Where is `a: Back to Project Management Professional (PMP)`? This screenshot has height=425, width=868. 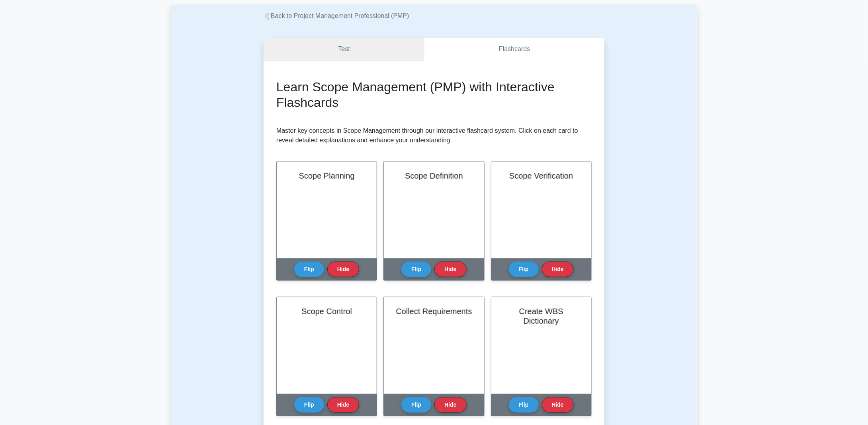 a: Back to Project Management Professional (PMP) is located at coordinates (336, 15).